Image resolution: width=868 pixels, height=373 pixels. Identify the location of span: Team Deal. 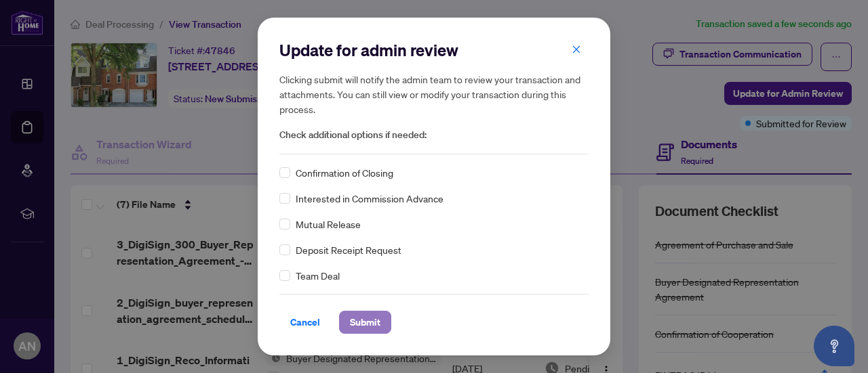
(318, 276).